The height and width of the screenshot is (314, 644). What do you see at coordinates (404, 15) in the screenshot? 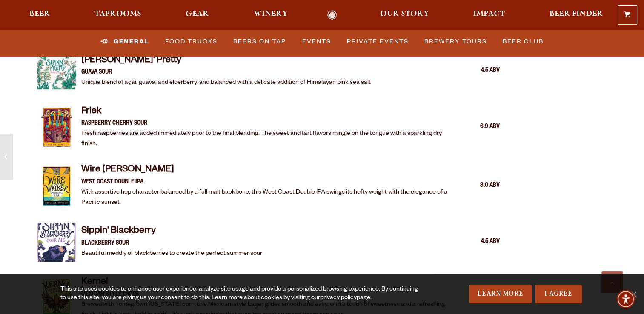
I see `a: Our Story` at bounding box center [404, 15].